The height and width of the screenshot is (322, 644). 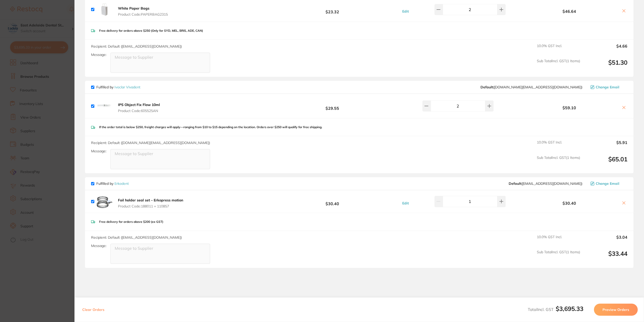 What do you see at coordinates (139, 108) in the screenshot?
I see `button: IPS Object Fix Flow 10ml Product Code:605525AN` at bounding box center [139, 108].